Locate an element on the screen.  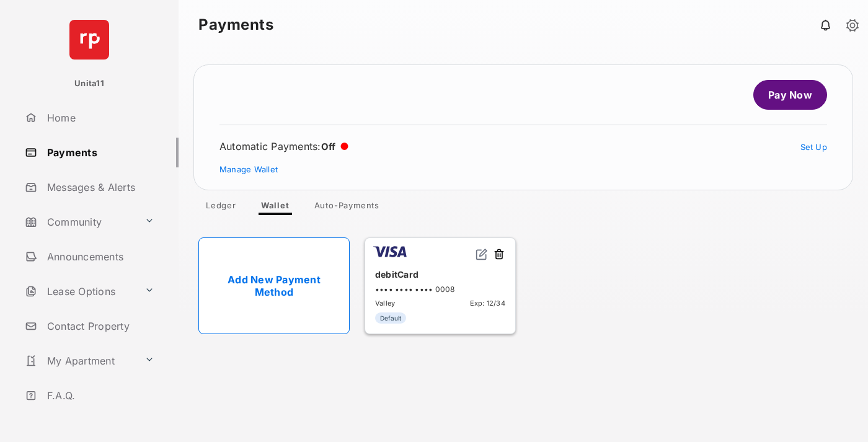
a: Home is located at coordinates (99, 118).